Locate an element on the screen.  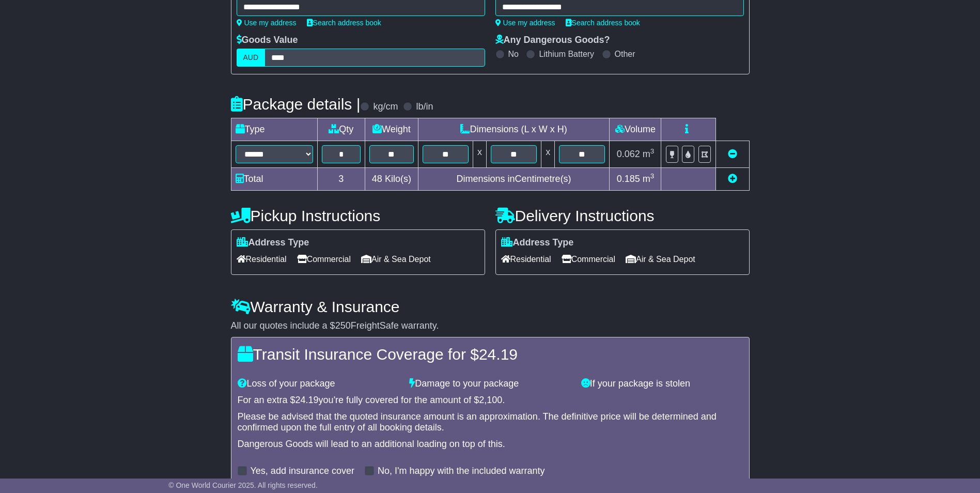
div: If your package is stolen is located at coordinates (662, 384).